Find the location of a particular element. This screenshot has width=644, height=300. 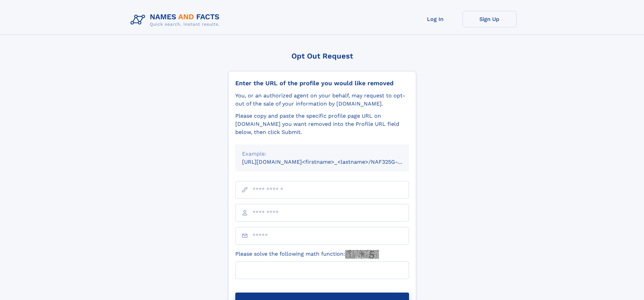

a: Sign Up is located at coordinates (490, 19).